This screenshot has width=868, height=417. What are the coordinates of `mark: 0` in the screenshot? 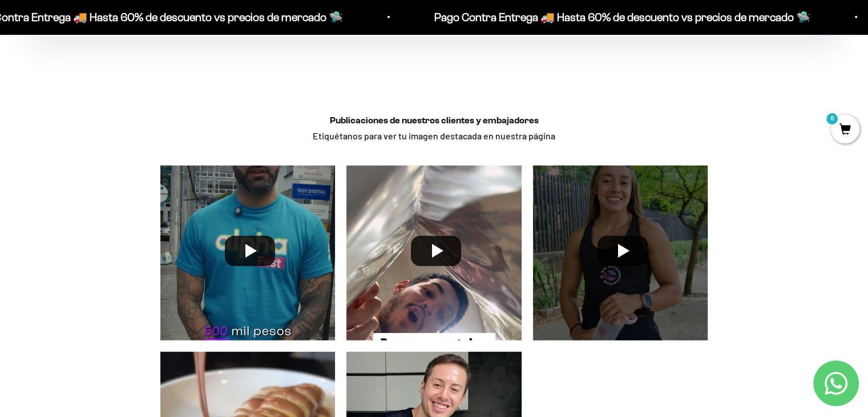 It's located at (833, 119).